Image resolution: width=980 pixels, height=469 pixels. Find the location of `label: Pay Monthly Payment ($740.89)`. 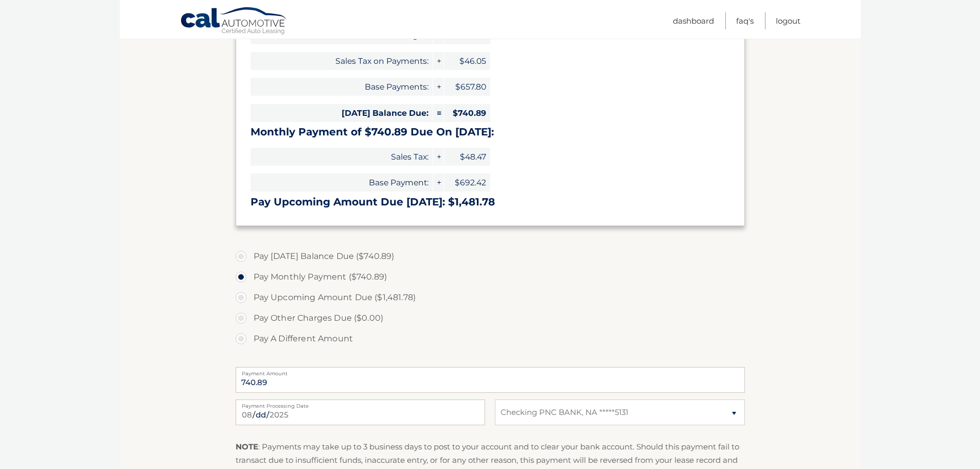

label: Pay Monthly Payment ($740.89) is located at coordinates (490, 277).